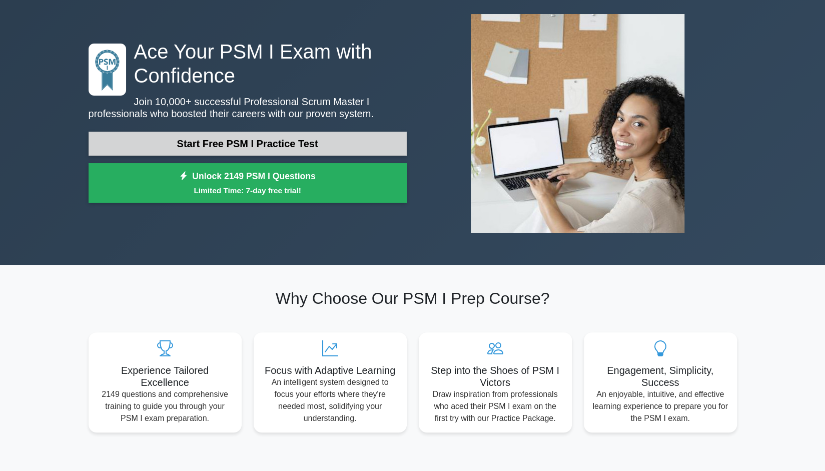  What do you see at coordinates (330, 370) in the screenshot?
I see `h5: Focus with Adaptive Learning` at bounding box center [330, 370].